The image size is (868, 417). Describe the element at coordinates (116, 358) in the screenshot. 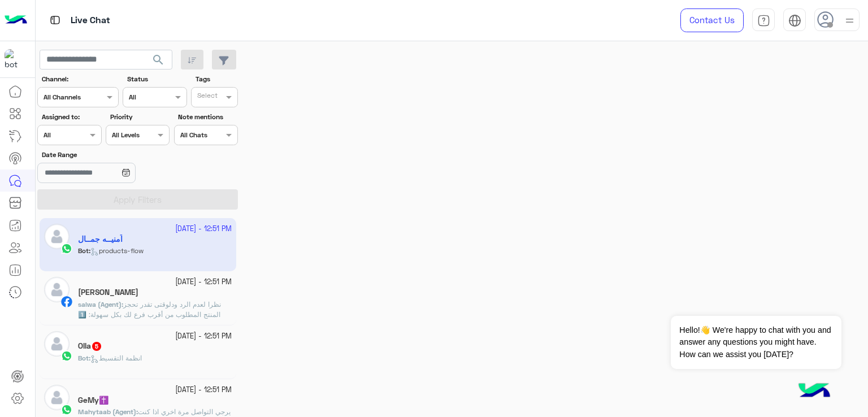

I see `span: انظمة التقسيط` at that location.